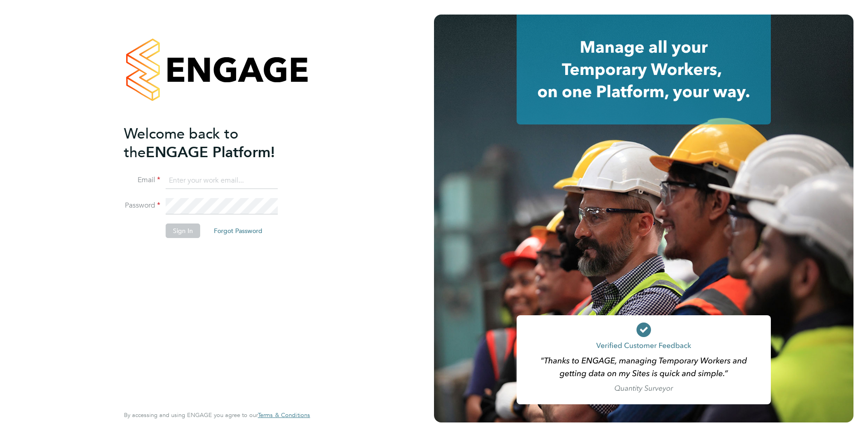 This screenshot has height=437, width=868. What do you see at coordinates (181, 143) in the screenshot?
I see `span: Welcome back to the` at bounding box center [181, 143].